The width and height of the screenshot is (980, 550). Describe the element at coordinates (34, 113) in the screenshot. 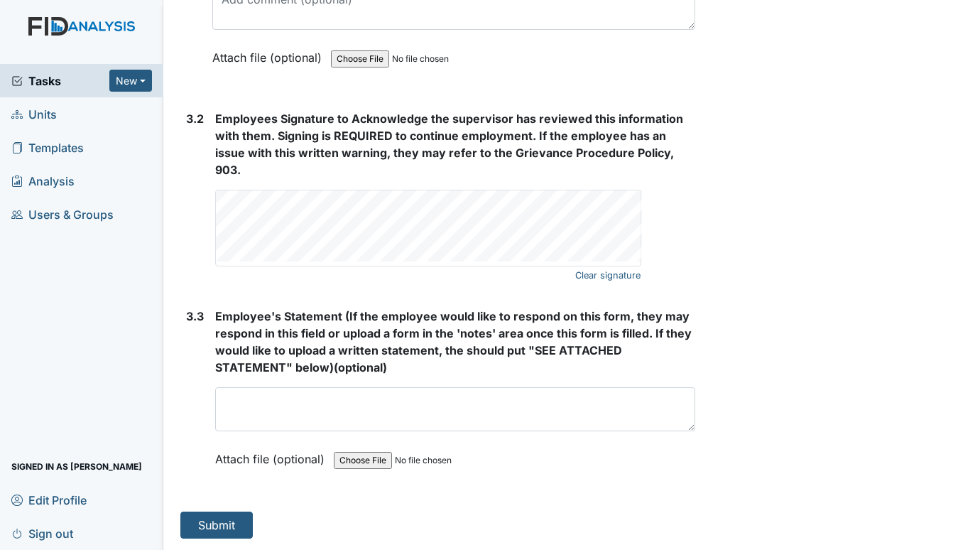

I see `span: Units` at that location.